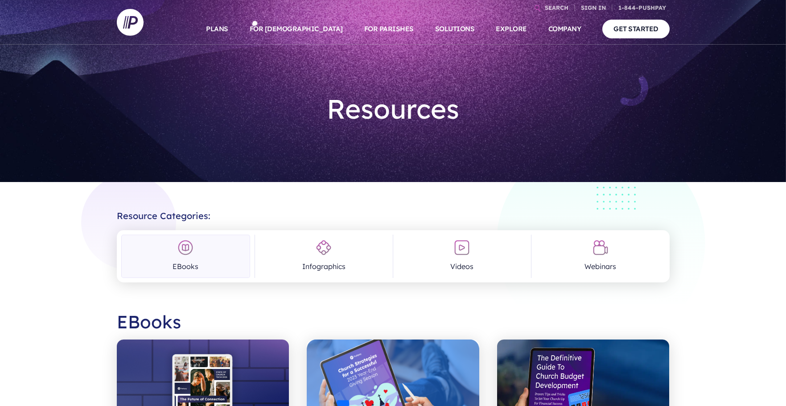  I want to click on h2: EBooks, so click(393, 321).